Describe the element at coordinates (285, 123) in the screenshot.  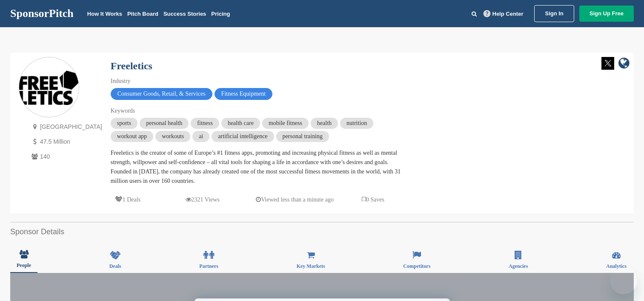
I see `span: mobile fitness` at that location.